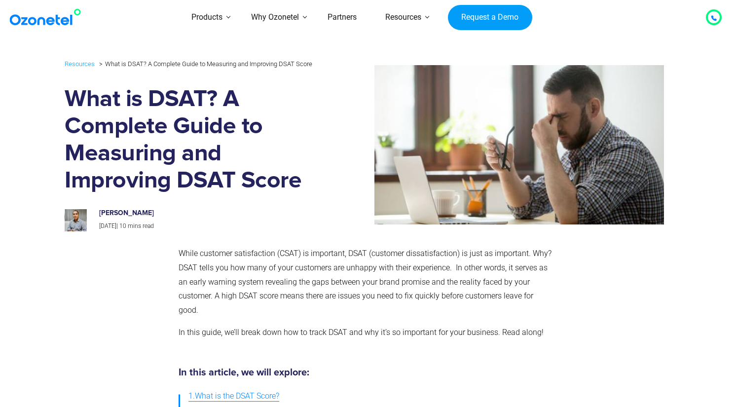  I want to click on span: In this guide, we’ll break down how to track DSAT and why it’s so important for your business. Re..., so click(361, 332).